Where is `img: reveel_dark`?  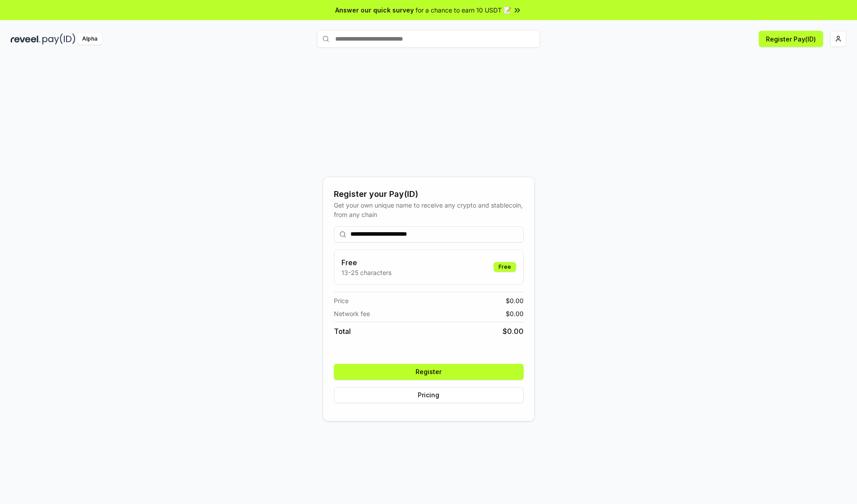
img: reveel_dark is located at coordinates (25, 39).